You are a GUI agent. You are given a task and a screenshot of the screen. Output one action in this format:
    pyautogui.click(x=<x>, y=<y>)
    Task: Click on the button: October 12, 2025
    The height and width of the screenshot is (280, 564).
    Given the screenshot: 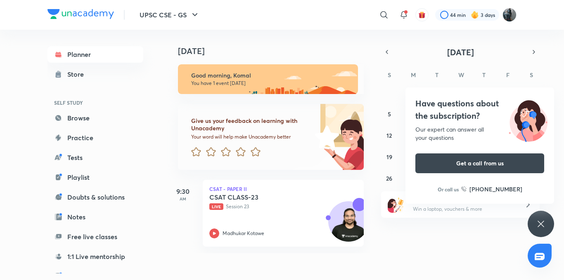 What is the action you would take?
    pyautogui.click(x=389, y=135)
    